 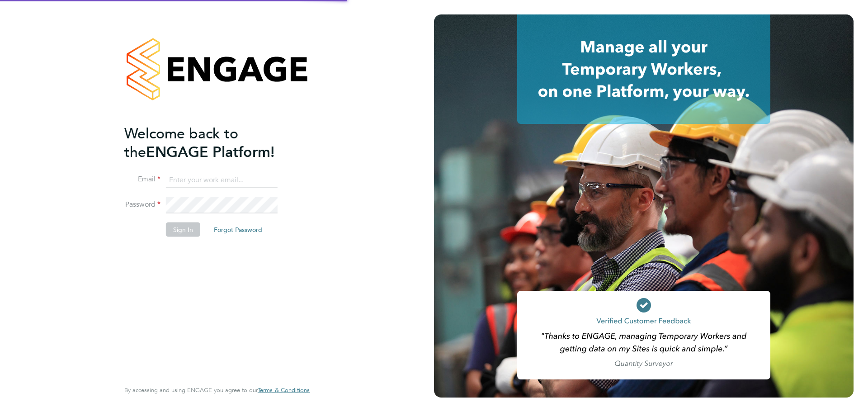 I want to click on button: Forgot Password, so click(x=238, y=230).